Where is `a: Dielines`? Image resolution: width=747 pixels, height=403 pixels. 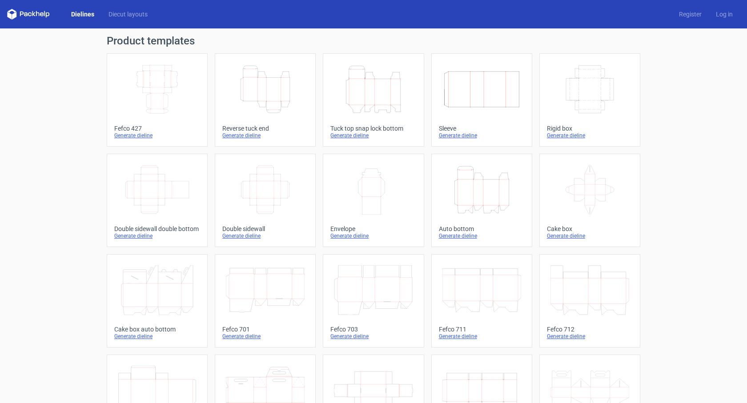 a: Dielines is located at coordinates (83, 14).